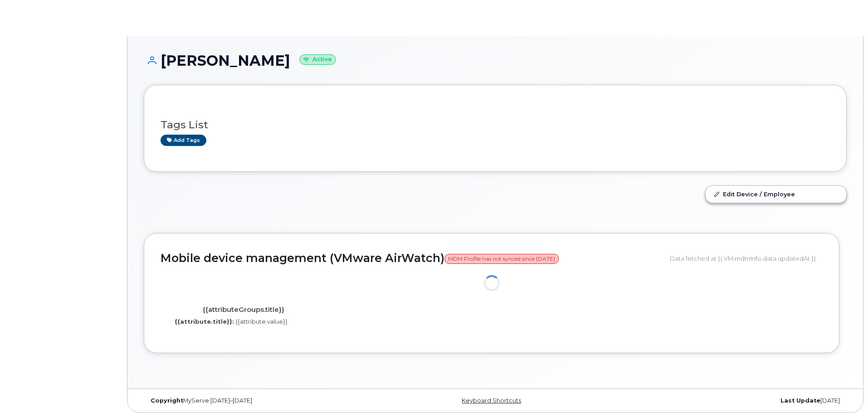 The image size is (868, 413). I want to click on strong: Copyright, so click(167, 400).